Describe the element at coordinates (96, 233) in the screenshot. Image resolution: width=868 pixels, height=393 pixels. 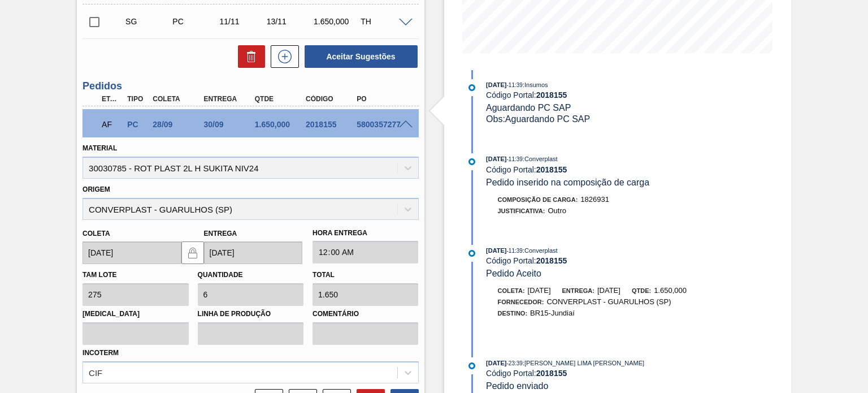
I see `label: Coleta` at that location.